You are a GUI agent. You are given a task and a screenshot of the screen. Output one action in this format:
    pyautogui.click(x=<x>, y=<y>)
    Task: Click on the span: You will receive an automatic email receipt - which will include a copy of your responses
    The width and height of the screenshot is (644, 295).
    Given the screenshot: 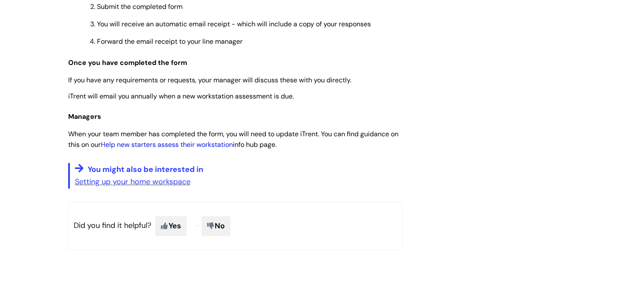 What is the action you would take?
    pyautogui.click(x=234, y=24)
    